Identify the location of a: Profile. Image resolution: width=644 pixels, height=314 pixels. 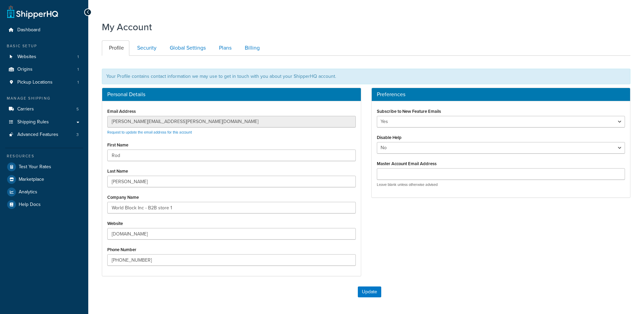
(116, 48).